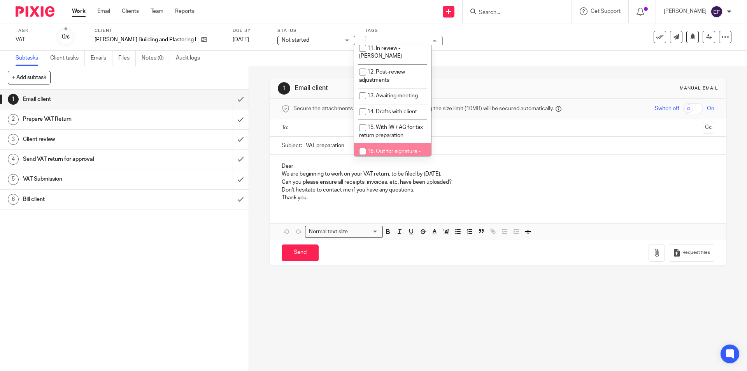 The image size is (747, 371). I want to click on img: Pixie, so click(35, 11).